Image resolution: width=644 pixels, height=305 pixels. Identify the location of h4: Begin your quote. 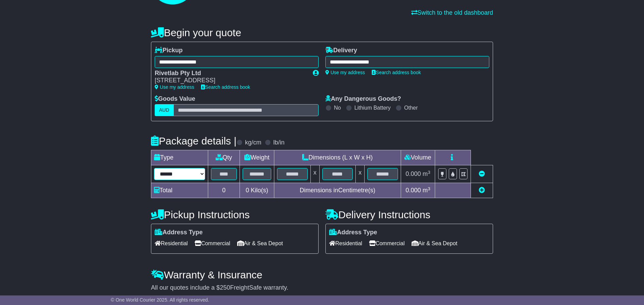
(322, 33).